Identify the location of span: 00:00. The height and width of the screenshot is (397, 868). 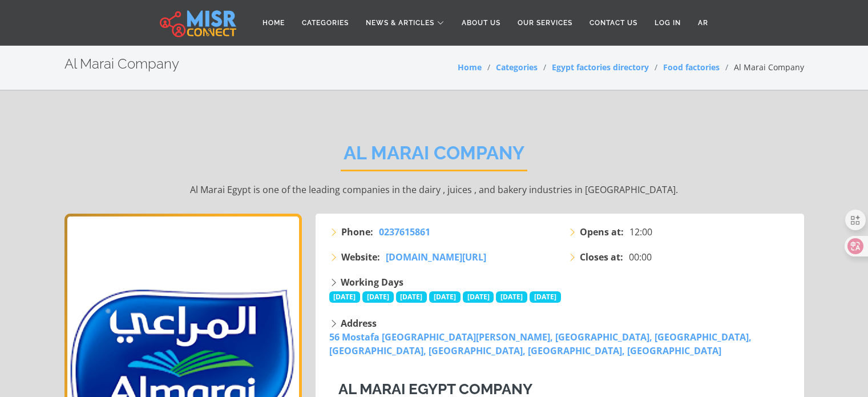
(640, 257).